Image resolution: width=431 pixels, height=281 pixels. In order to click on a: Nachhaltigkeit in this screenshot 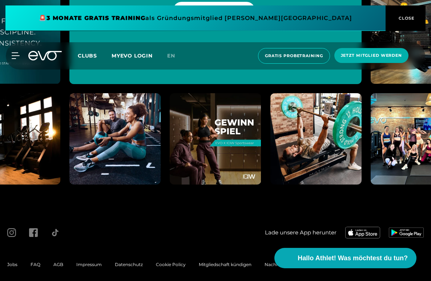, I will do `click(281, 264)`.